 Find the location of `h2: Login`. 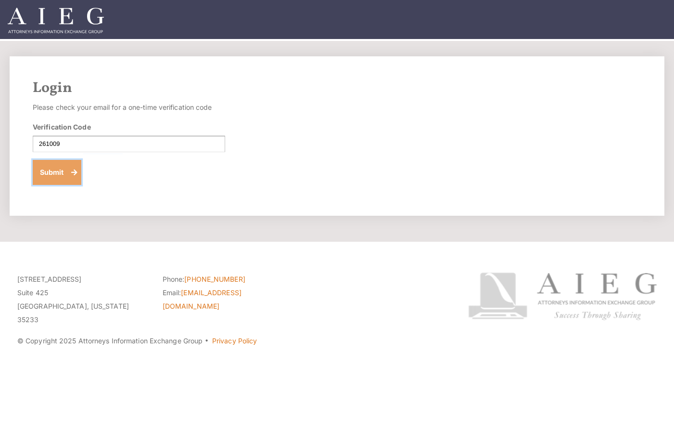

h2: Login is located at coordinates (337, 88).